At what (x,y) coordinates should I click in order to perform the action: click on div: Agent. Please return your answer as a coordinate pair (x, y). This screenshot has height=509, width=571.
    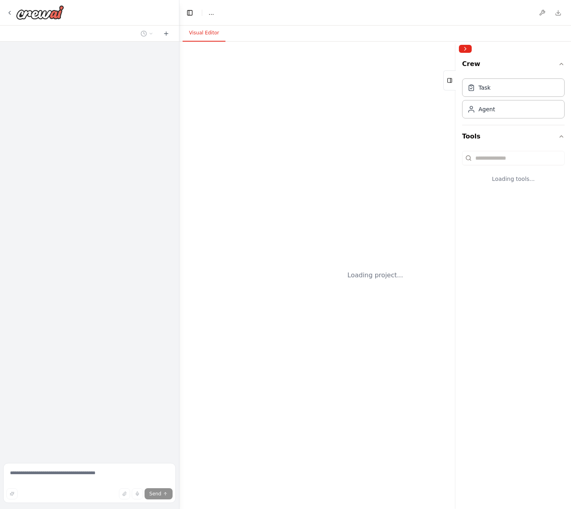
    Looking at the image, I should click on (486, 109).